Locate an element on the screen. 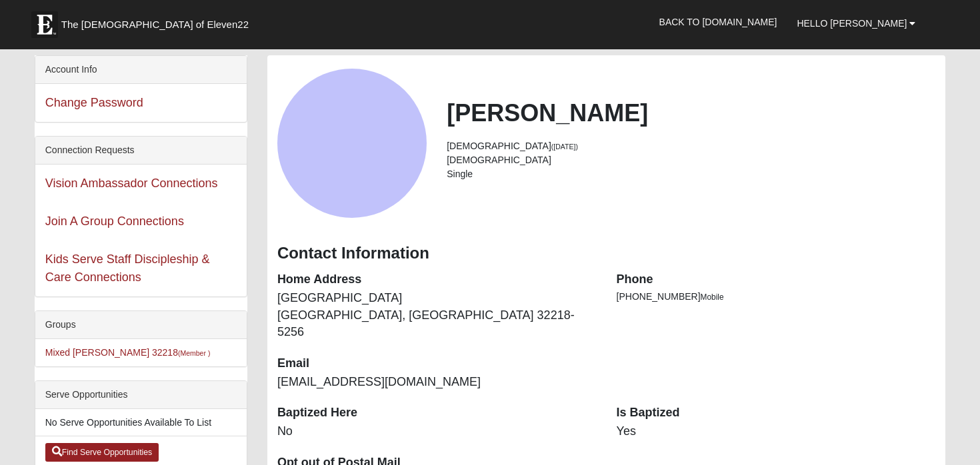 The height and width of the screenshot is (465, 980). small: (Member ) is located at coordinates (194, 354).